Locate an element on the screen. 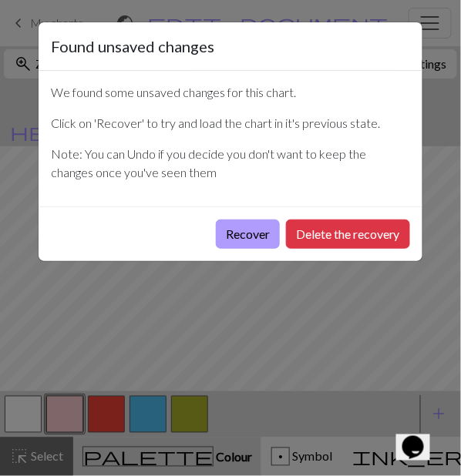 Image resolution: width=461 pixels, height=476 pixels. button: Delete the recovery is located at coordinates (348, 234).